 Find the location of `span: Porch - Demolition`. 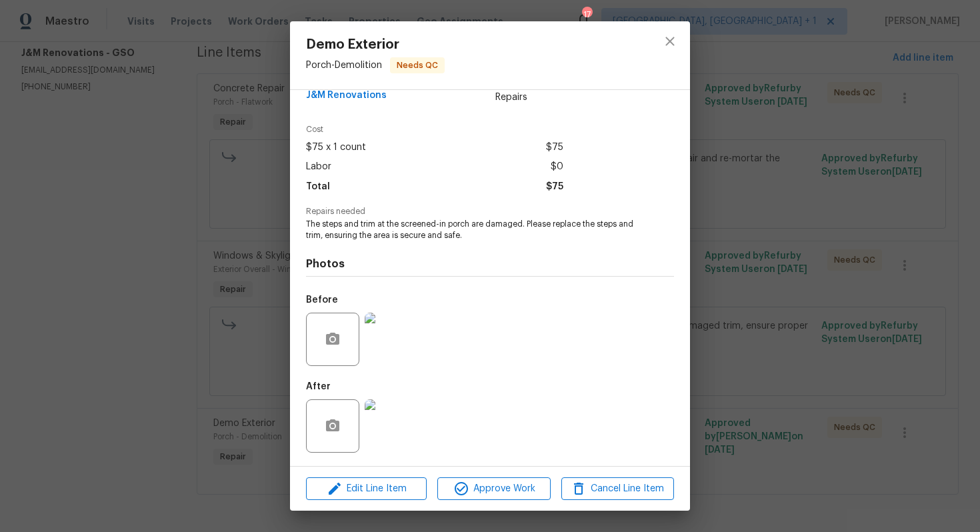

span: Porch - Demolition is located at coordinates (344, 66).